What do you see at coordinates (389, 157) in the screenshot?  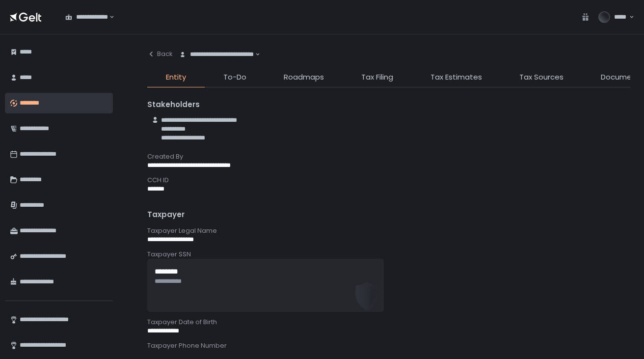 I see `div: Created By` at bounding box center [389, 157].